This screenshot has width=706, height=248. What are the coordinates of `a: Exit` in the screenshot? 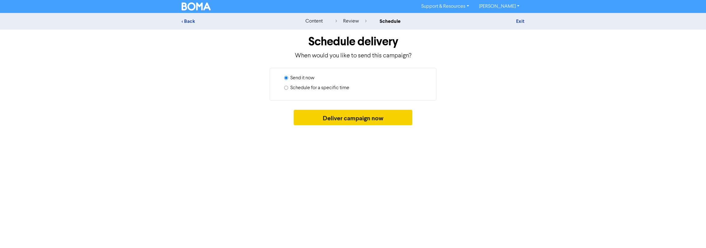 It's located at (520, 21).